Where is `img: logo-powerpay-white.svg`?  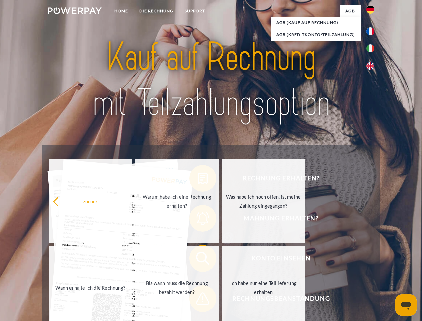 img: logo-powerpay-white.svg is located at coordinates (75, 11).